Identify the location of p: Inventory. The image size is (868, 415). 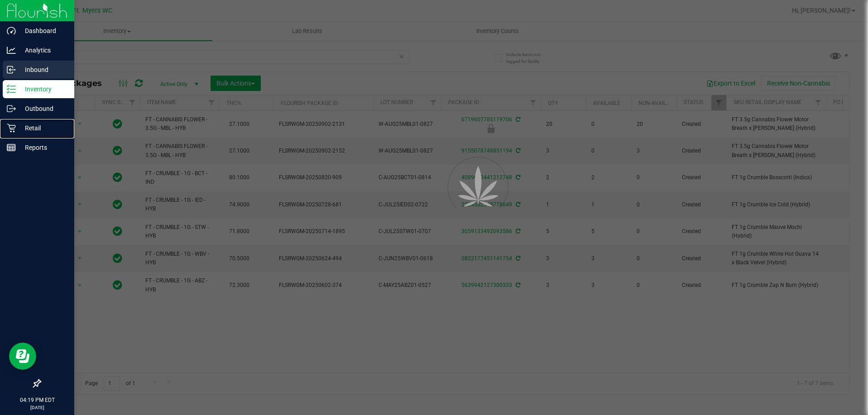
(43, 89).